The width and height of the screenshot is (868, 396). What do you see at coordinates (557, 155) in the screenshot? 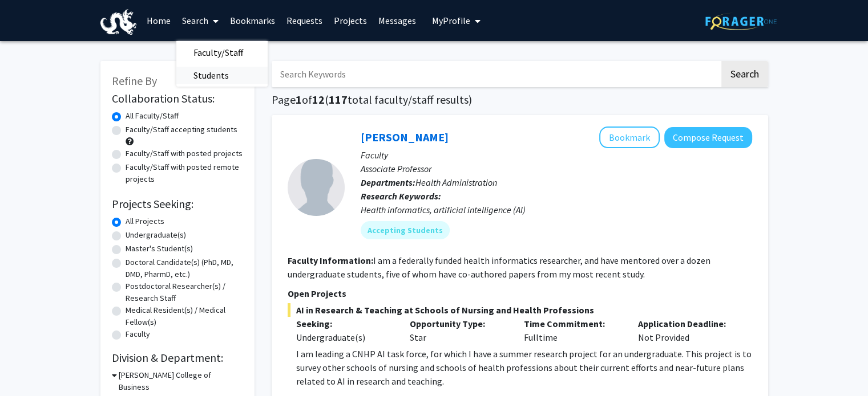
I see `p: Faculty` at bounding box center [557, 155].